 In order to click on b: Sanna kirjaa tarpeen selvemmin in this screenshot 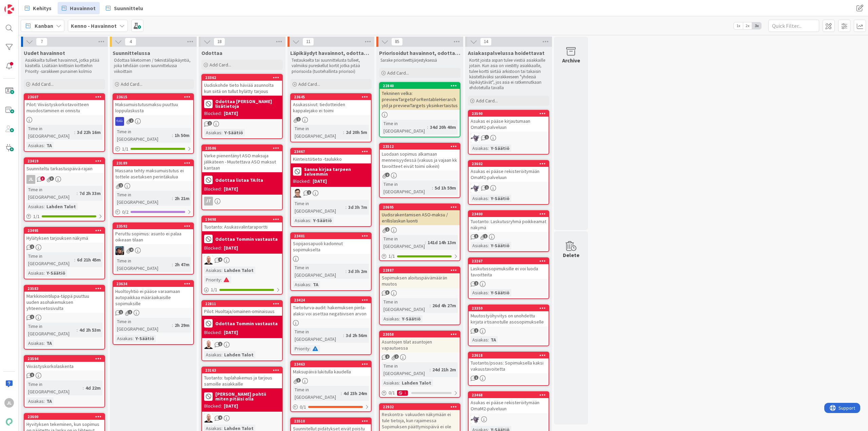, I will do `click(336, 172)`.